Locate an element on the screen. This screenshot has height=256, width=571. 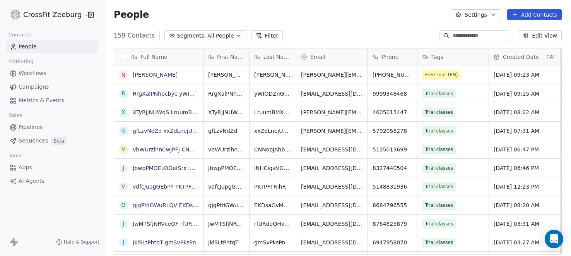
span: Sales is located at coordinates (15, 115).